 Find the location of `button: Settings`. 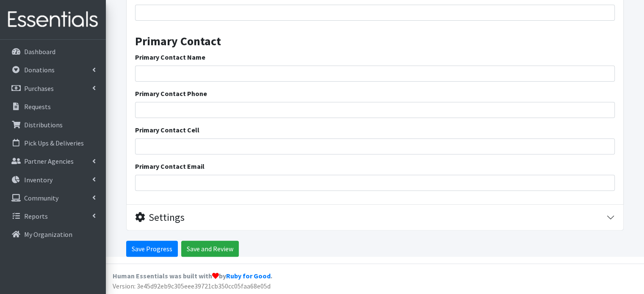

button: Settings is located at coordinates (375, 217).